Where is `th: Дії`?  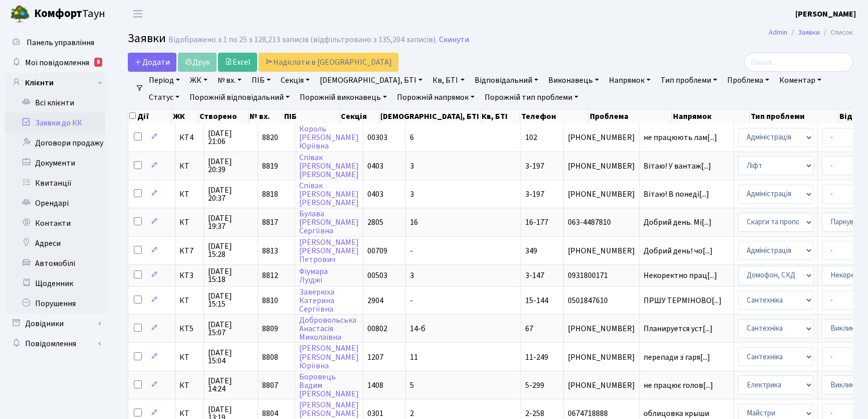
th: Дії is located at coordinates (150, 117).